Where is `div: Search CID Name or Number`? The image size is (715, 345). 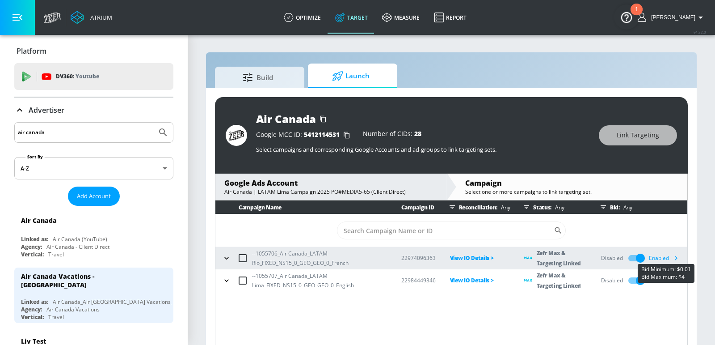
div: Search CID Name or Number is located at coordinates (452, 230).